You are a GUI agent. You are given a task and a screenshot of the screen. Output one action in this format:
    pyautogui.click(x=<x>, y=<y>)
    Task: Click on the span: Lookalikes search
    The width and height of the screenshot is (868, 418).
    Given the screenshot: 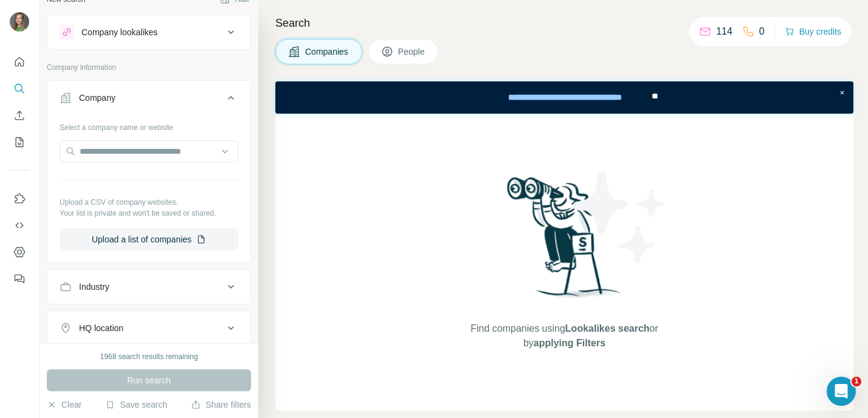 What is the action you would take?
    pyautogui.click(x=607, y=328)
    